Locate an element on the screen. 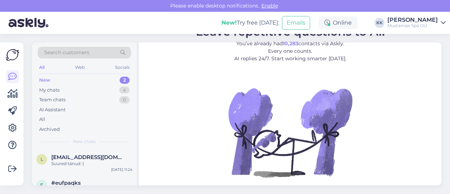 The width and height of the screenshot is (450, 194). div: 0 is located at coordinates (124, 100).